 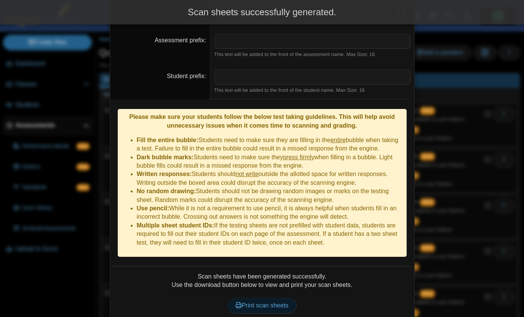 What do you see at coordinates (262, 121) in the screenshot?
I see `b: Please make sure your students follow the below test taking guidelines. This will help avoid unne...` at bounding box center [262, 121].